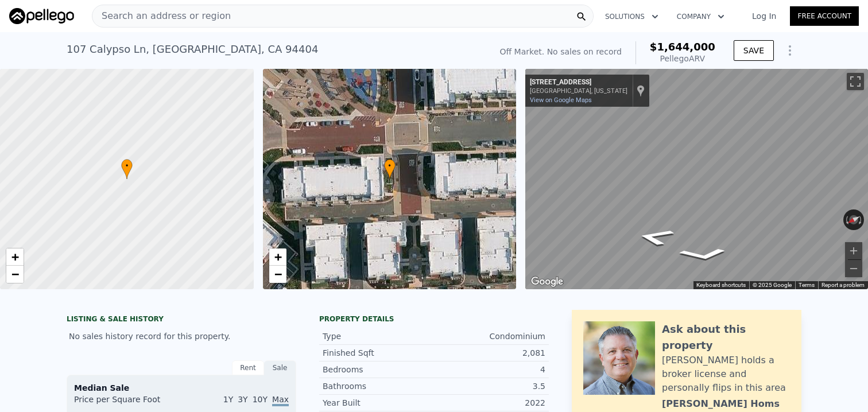  I want to click on div: Property details, so click(434, 320).